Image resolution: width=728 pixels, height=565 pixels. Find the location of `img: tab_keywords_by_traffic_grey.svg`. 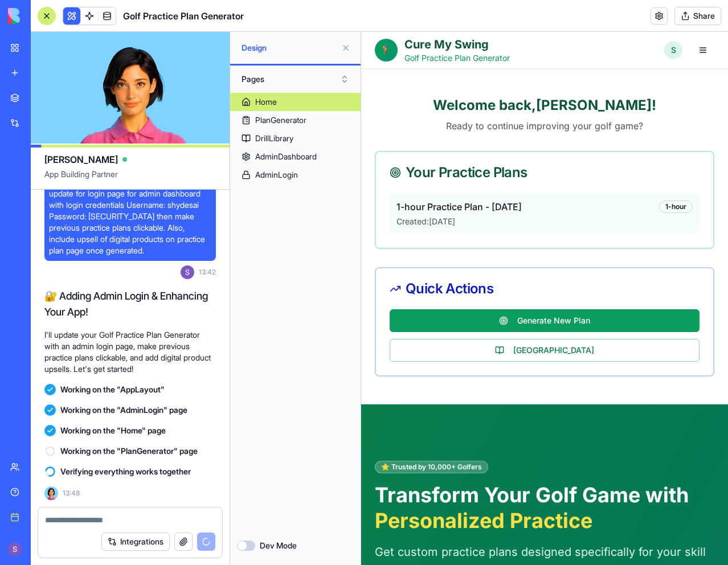

img: tab_keywords_by_traffic_grey.svg is located at coordinates (118, 71).